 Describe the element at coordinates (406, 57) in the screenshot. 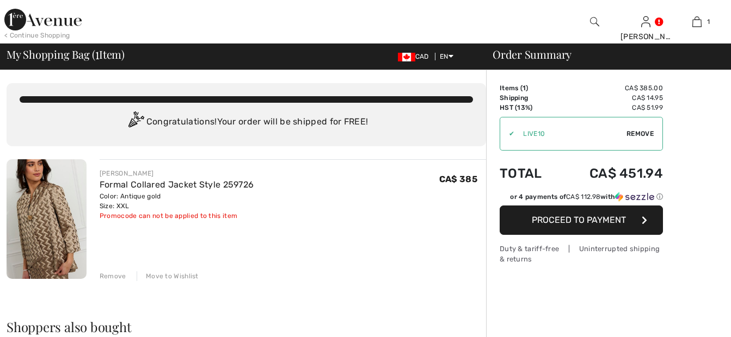

I see `img: Canadian Dollar` at that location.